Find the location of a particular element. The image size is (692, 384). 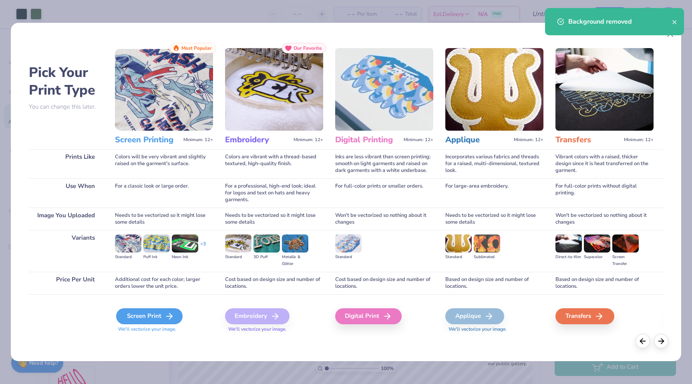

img: Puff Ink is located at coordinates (157, 243).